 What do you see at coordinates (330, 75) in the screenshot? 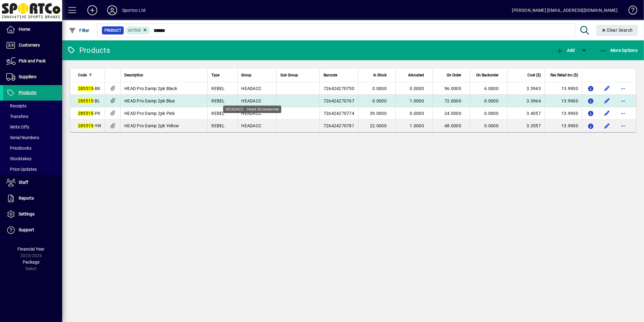
I see `span: Barcode` at bounding box center [330, 75].